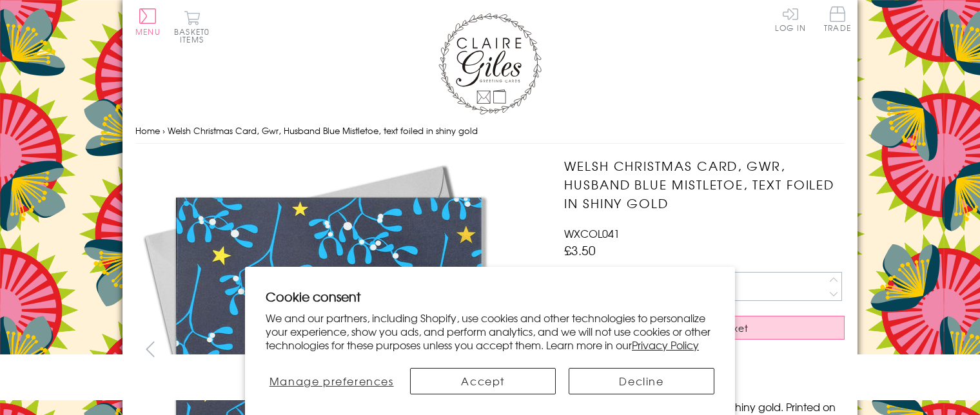 This screenshot has height=415, width=980. I want to click on button: Manage preferences, so click(332, 381).